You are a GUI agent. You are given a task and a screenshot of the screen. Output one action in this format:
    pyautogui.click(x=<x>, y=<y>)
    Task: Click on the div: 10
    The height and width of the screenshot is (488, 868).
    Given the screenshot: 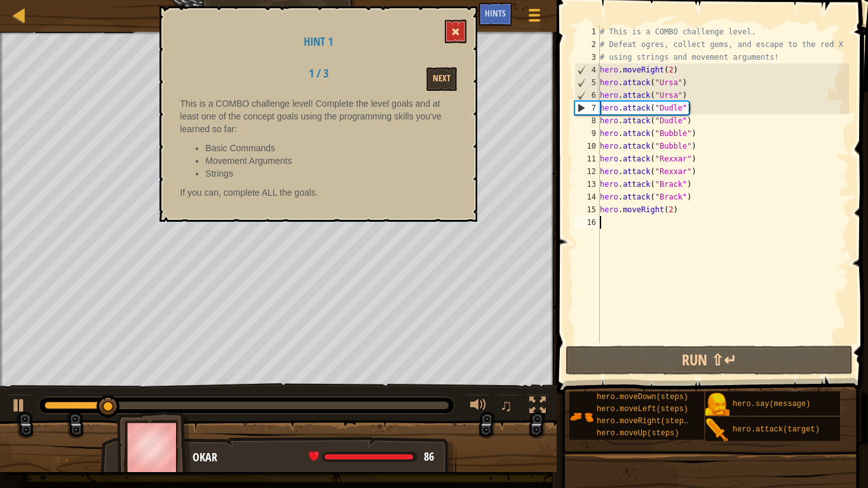 What is the action you would take?
    pyautogui.click(x=587, y=146)
    